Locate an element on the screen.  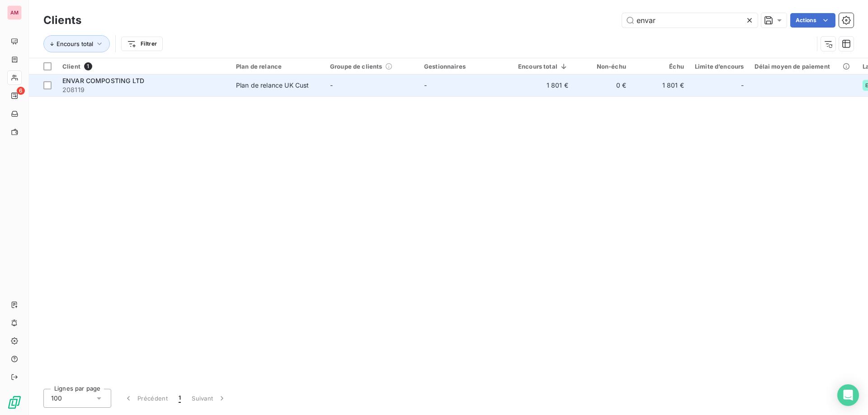
span: 100 is located at coordinates (56, 398).